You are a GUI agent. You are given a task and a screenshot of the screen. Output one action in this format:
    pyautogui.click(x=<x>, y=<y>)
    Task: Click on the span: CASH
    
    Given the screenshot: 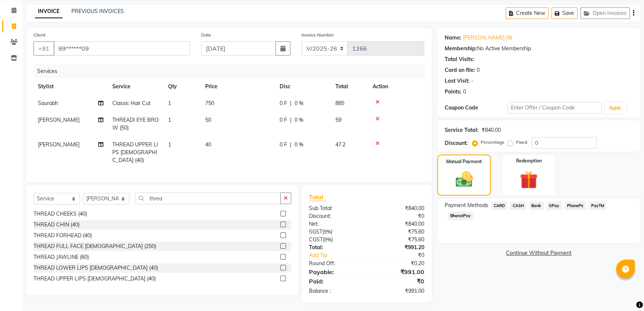 What is the action you would take?
    pyautogui.click(x=518, y=205)
    